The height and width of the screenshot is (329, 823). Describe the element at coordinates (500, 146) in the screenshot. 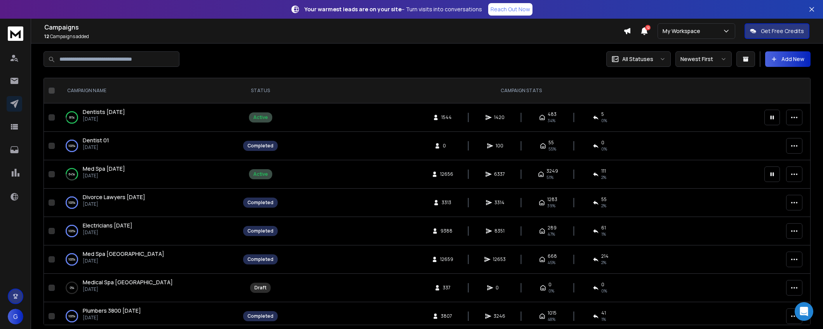

I see `span: 100` at that location.